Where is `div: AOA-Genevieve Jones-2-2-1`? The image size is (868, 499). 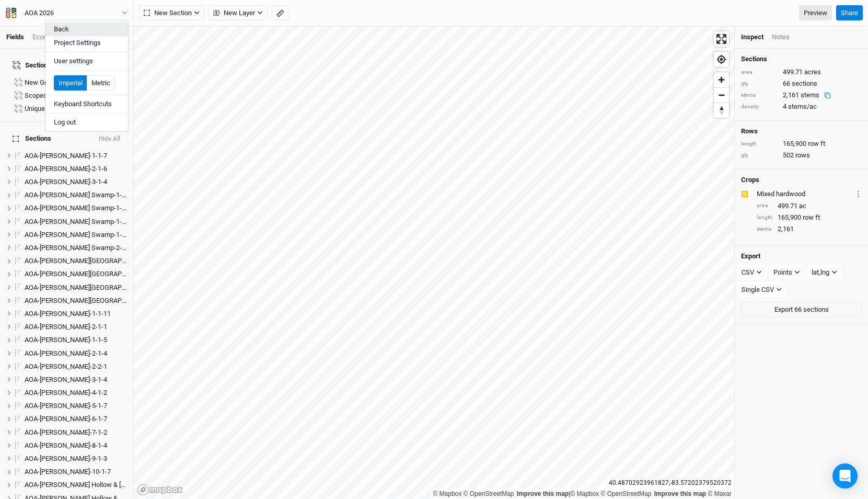
div: AOA-Genevieve Jones-2-2-1 is located at coordinates (76, 366).